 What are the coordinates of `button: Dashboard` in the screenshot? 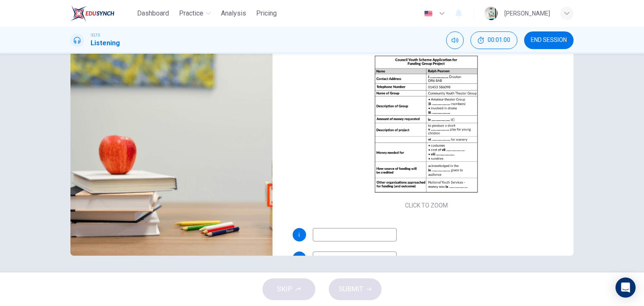 It's located at (153, 13).